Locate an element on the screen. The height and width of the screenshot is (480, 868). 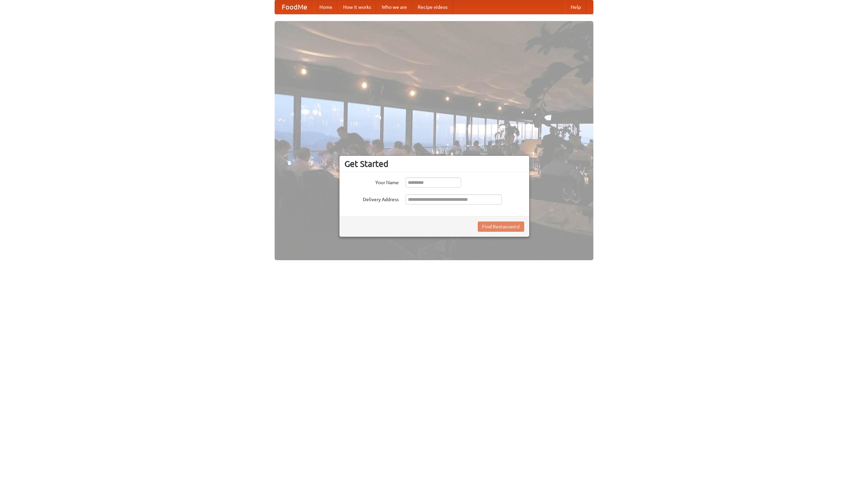
h3: Get Started is located at coordinates (434, 164).